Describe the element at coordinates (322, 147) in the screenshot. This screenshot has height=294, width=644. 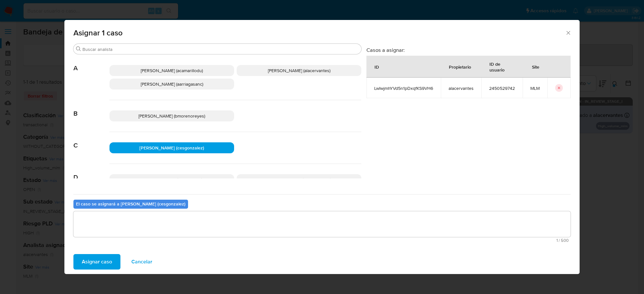
I see `div: assign-modal` at that location.